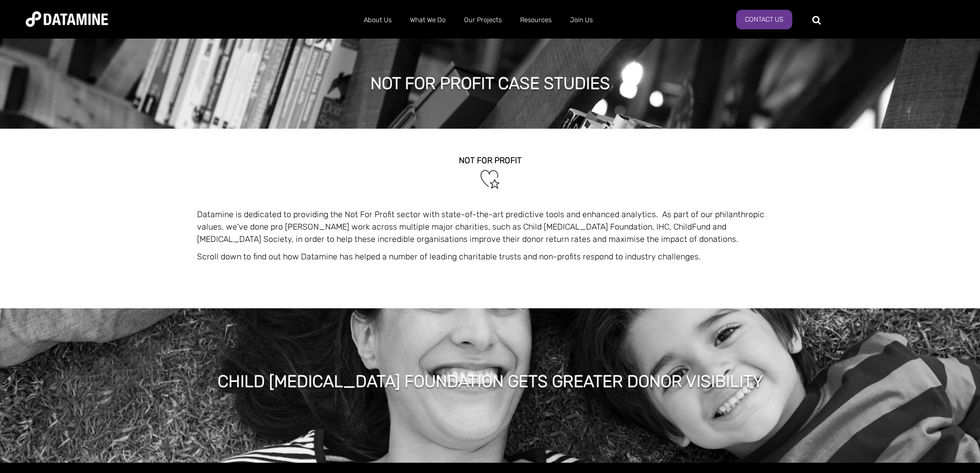  Describe the element at coordinates (427, 20) in the screenshot. I see `a: What We Do` at that location.